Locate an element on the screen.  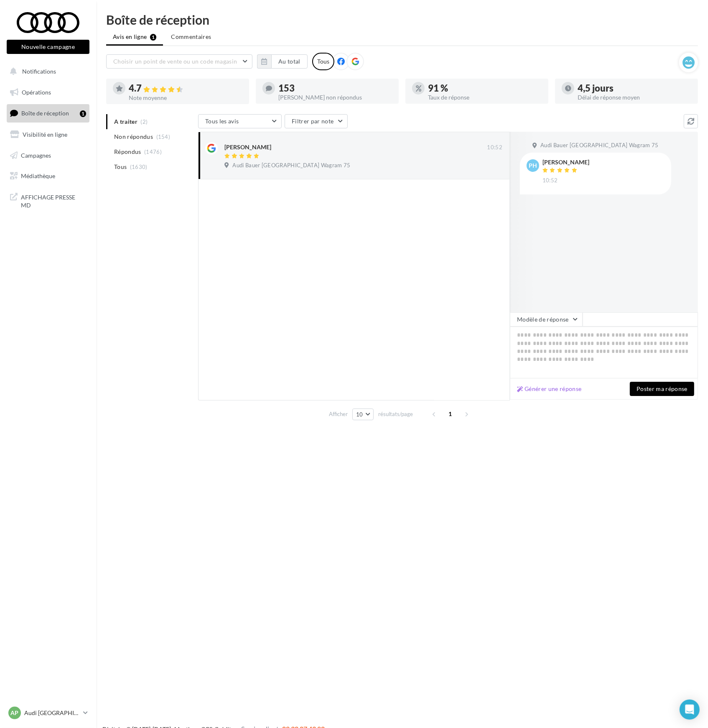
span: Médiathèque is located at coordinates (38, 176).